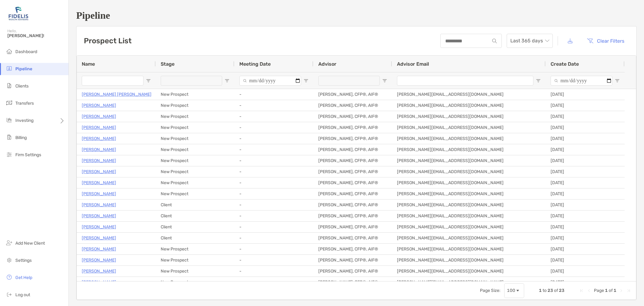 This screenshot has width=644, height=306. Describe the element at coordinates (23, 295) in the screenshot. I see `span: Log out` at that location.